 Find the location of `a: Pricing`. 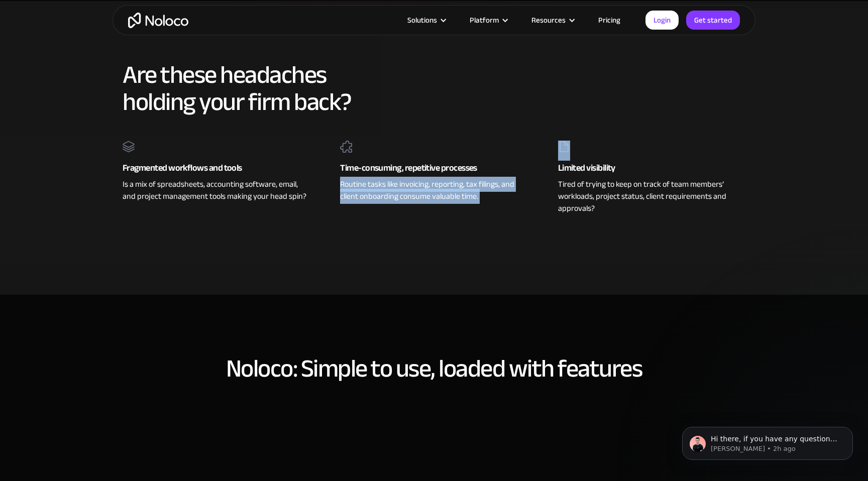

a: Pricing is located at coordinates (609, 20).